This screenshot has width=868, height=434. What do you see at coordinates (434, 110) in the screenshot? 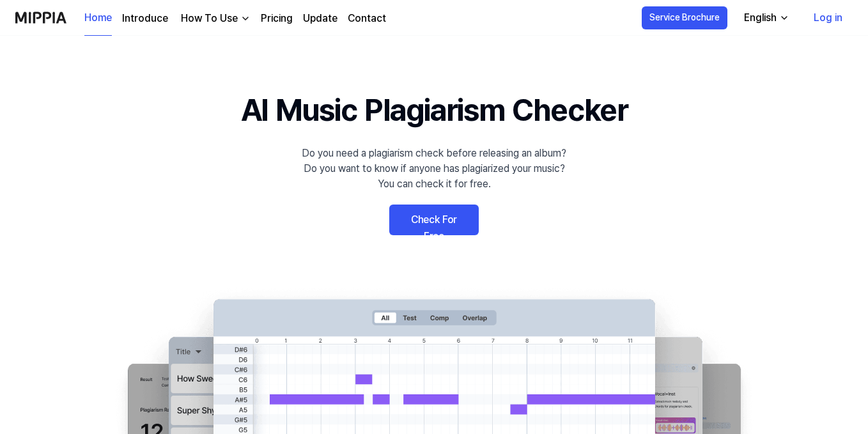
I see `h1: AI Music Plagiarism Checker` at bounding box center [434, 110].